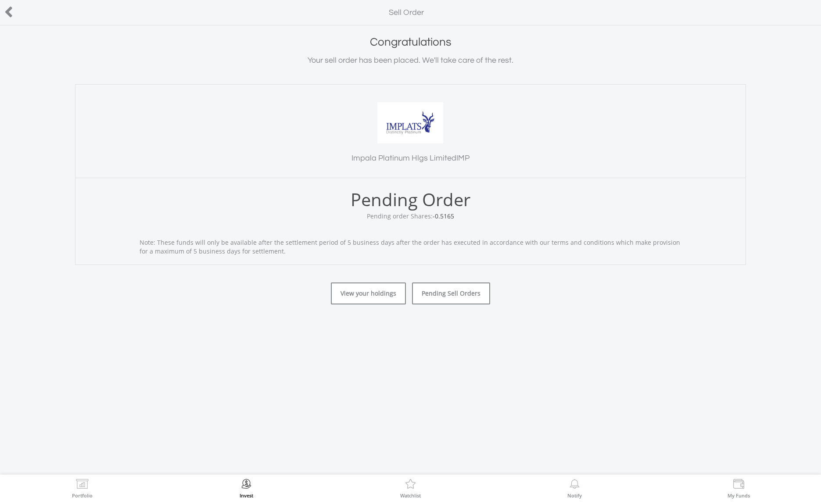  What do you see at coordinates (574, 485) in the screenshot?
I see `img: View Notifications` at bounding box center [574, 485].